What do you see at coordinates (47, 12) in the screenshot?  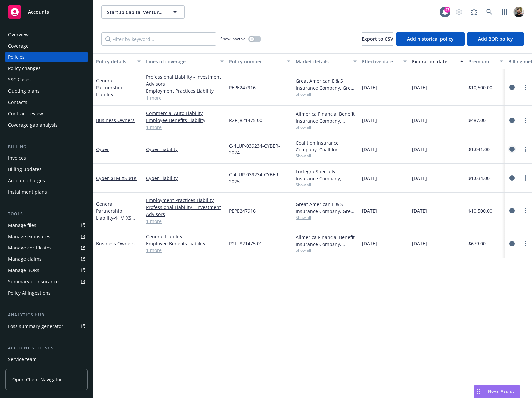 I see `a: Accounts` at bounding box center [47, 12].